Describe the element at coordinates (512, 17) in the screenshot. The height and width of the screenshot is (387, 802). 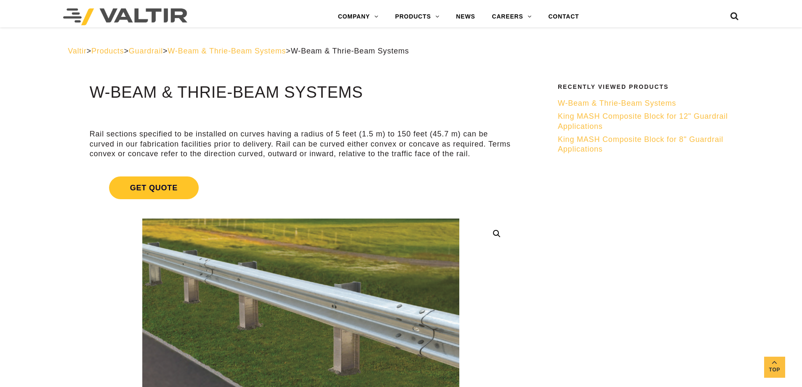
I see `a: CAREERS` at that location.